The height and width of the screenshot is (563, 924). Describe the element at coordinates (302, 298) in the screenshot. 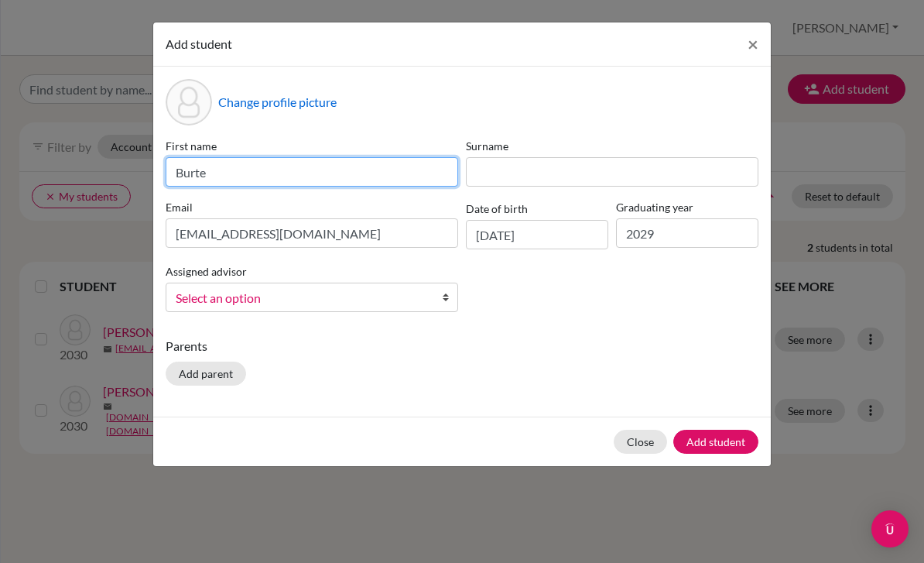

I see `span: Select an option` at that location.